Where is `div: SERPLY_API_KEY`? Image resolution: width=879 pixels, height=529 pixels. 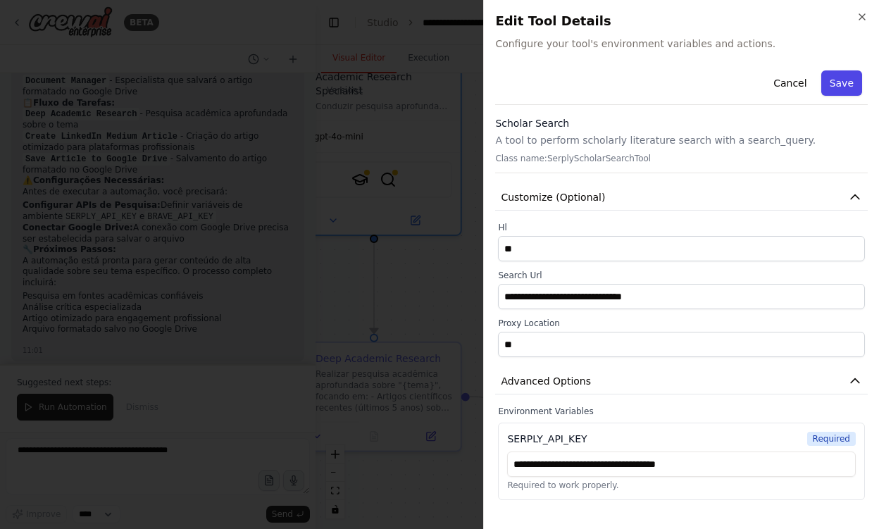
div: SERPLY_API_KEY is located at coordinates (547, 439).